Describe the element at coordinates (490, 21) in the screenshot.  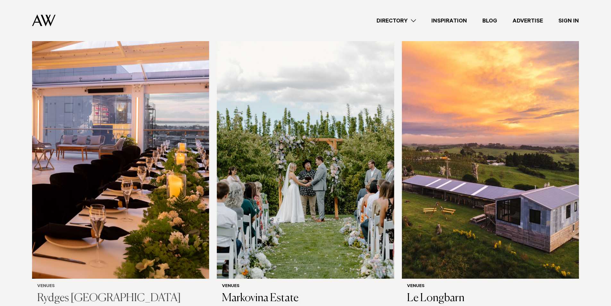
I see `a: Blog` at that location.